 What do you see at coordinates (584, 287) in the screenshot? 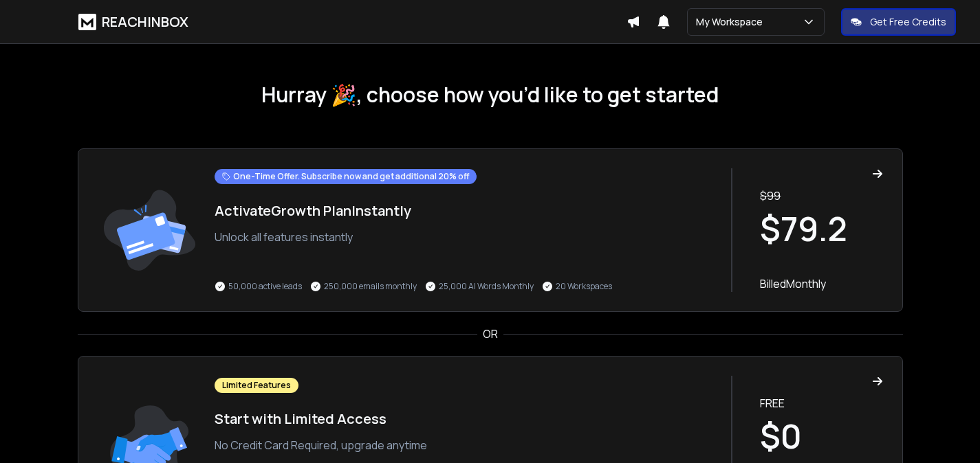
I see `p: 20 Workspaces` at bounding box center [584, 287].